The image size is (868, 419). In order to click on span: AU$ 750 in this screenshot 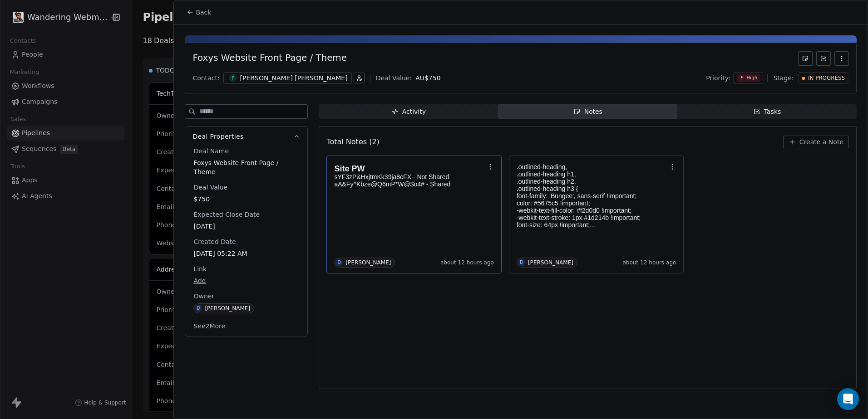, I will do `click(427, 78)`.